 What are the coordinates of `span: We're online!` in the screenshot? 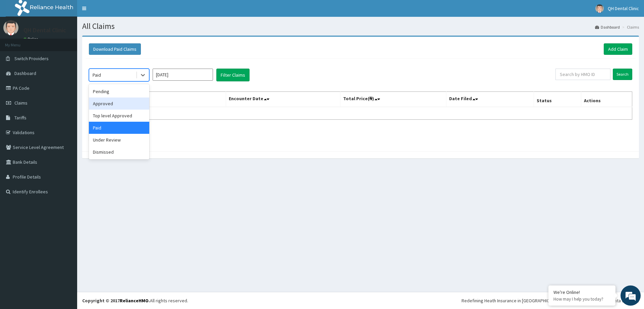 It's located at (66, 119).